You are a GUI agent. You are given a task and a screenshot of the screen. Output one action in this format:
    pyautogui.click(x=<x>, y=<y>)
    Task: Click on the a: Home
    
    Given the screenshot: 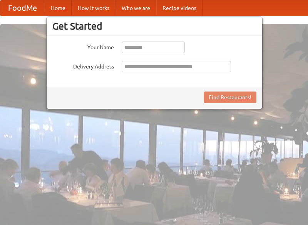 What is the action you would take?
    pyautogui.click(x=58, y=8)
    